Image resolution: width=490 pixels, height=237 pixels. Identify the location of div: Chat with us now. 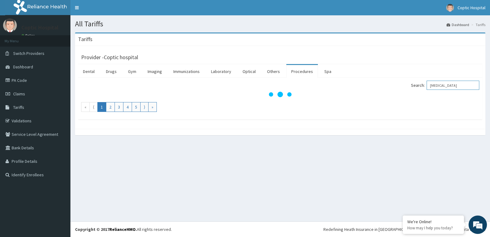
(67, 38).